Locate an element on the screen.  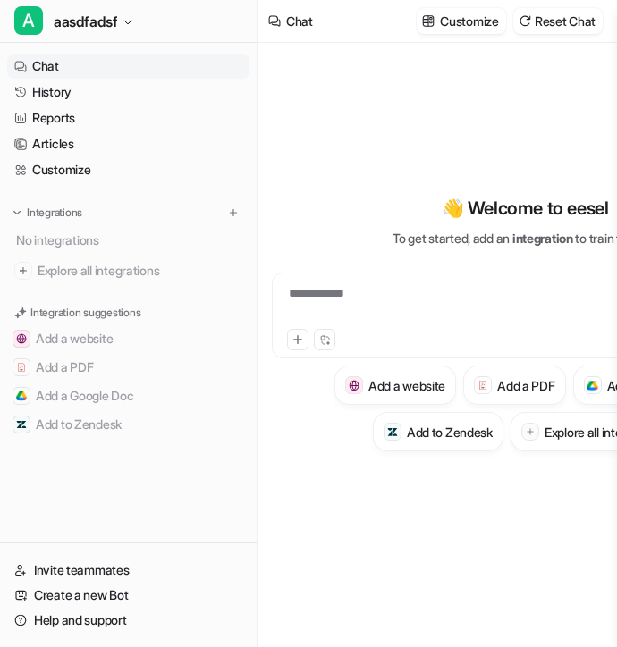
span: integration is located at coordinates (542, 238).